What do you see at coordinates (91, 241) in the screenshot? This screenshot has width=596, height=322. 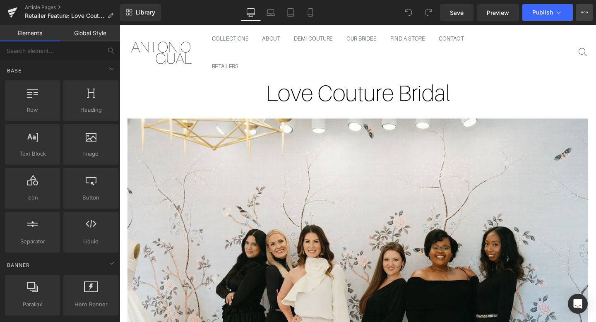 I see `span: Liquid` at bounding box center [91, 241].